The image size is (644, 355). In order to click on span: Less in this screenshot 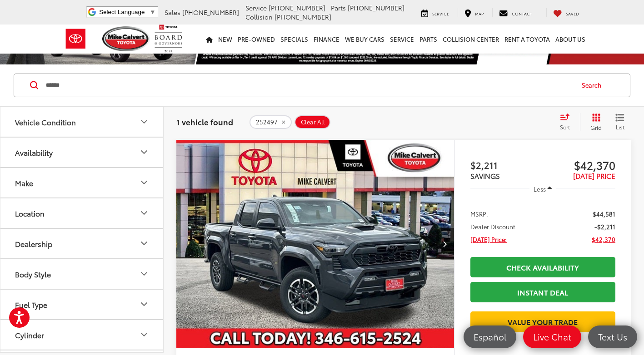, I will do `click(539, 189)`.